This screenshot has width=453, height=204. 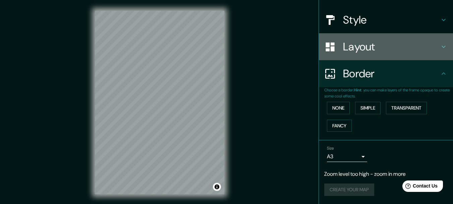 What do you see at coordinates (391, 47) in the screenshot?
I see `h4: Layout` at bounding box center [391, 47].